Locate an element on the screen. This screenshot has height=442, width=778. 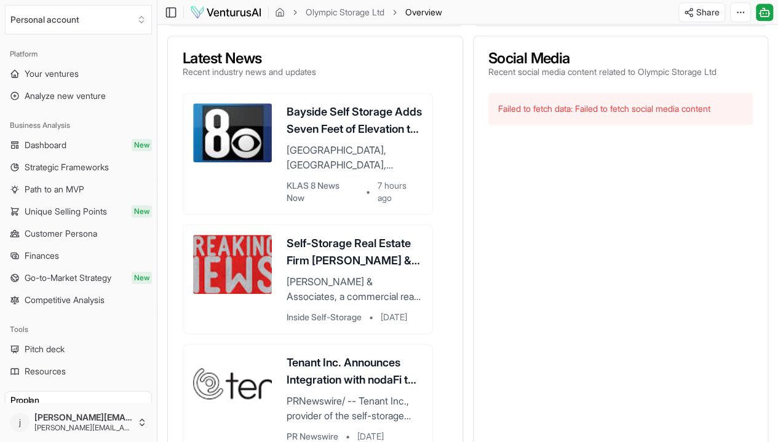
a: Strategic Frameworks is located at coordinates (78, 167).